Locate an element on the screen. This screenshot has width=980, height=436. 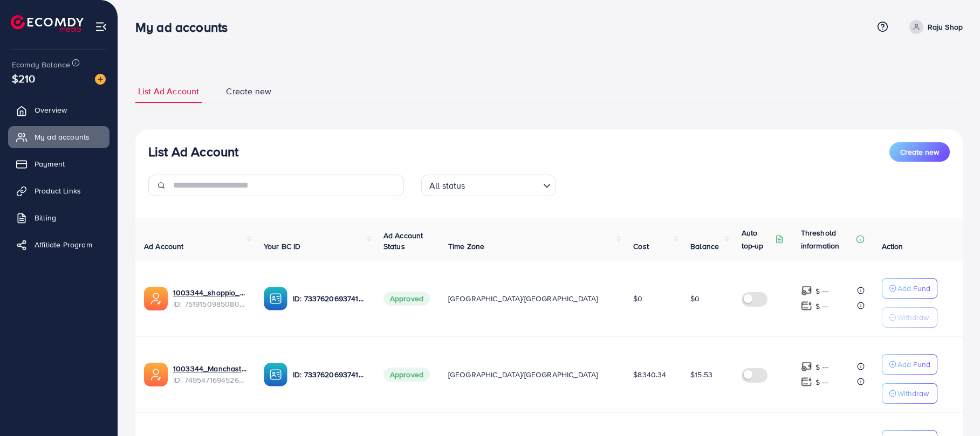
p: Auto top-up is located at coordinates (757, 240).